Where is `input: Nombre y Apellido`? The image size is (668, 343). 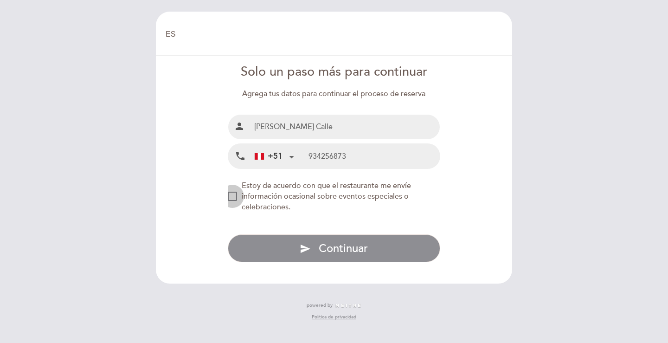
input: Nombre y Apellido is located at coordinates (345, 127).